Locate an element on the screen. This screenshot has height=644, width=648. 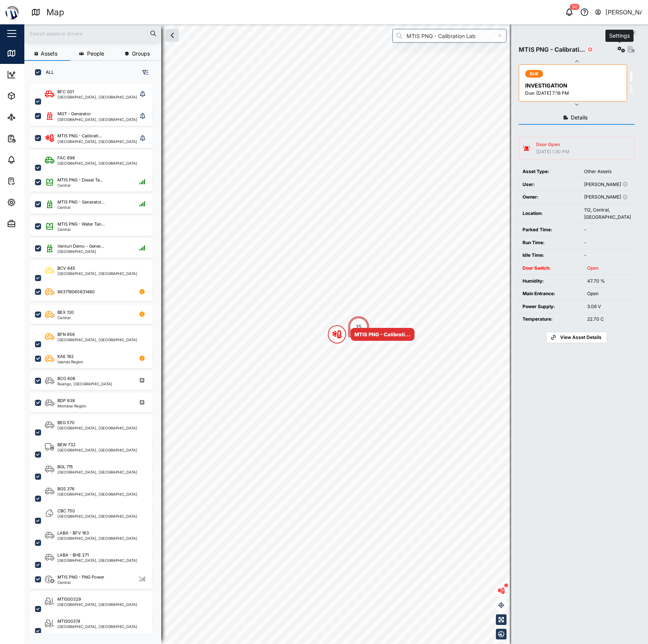
div: Door Switch: is located at coordinates (551, 269).